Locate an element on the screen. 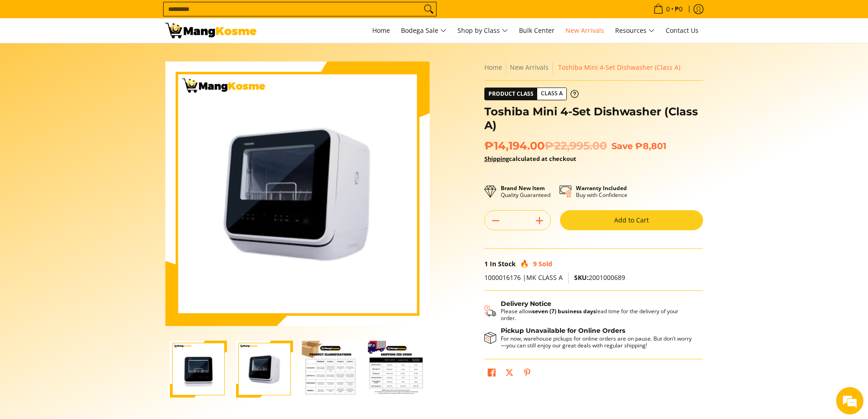 Image resolution: width=868 pixels, height=419 pixels. strong: seven (7) business days is located at coordinates (564, 311).